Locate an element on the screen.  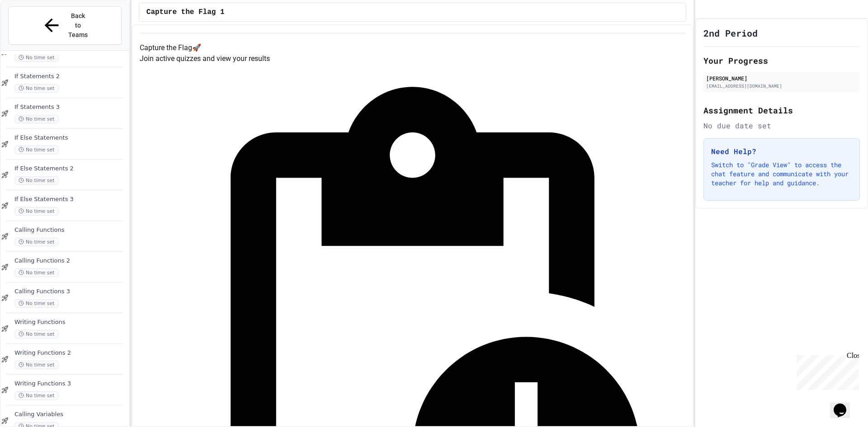
span: Back to Teams is located at coordinates (77, 25).